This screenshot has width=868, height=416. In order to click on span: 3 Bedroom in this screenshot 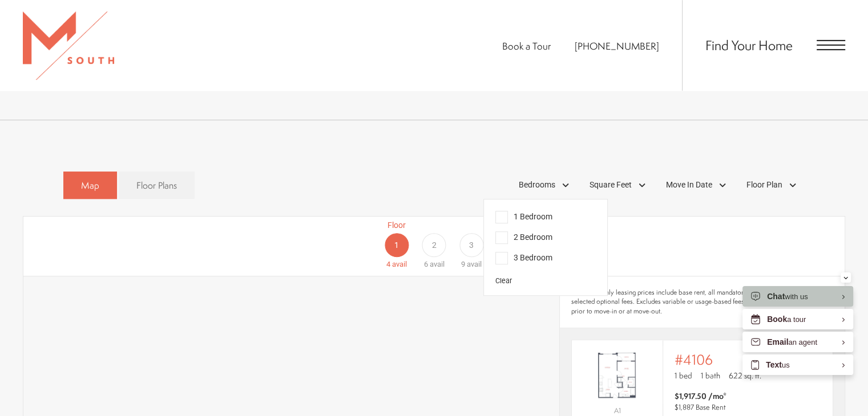, I will do `click(524, 258)`.